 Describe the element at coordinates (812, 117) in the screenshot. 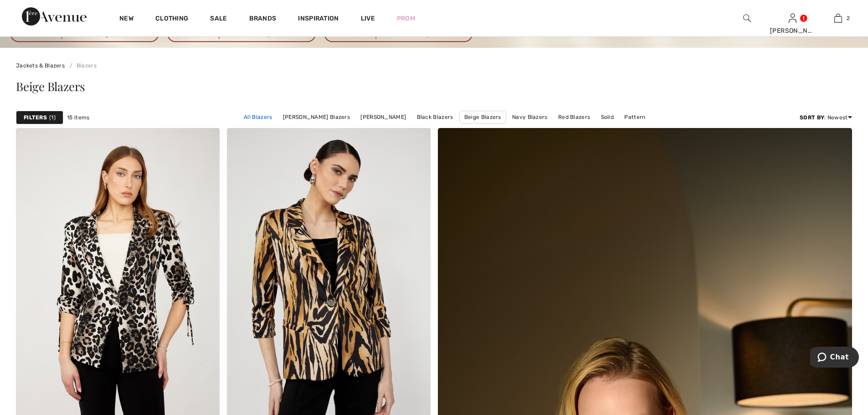

I see `strong: Sort By` at that location.